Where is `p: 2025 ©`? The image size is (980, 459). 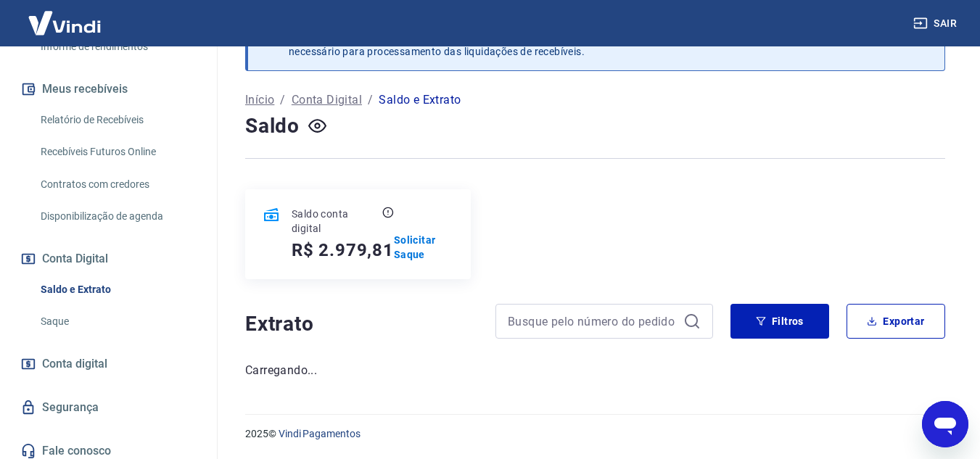
p: 2025 © is located at coordinates (595, 434).